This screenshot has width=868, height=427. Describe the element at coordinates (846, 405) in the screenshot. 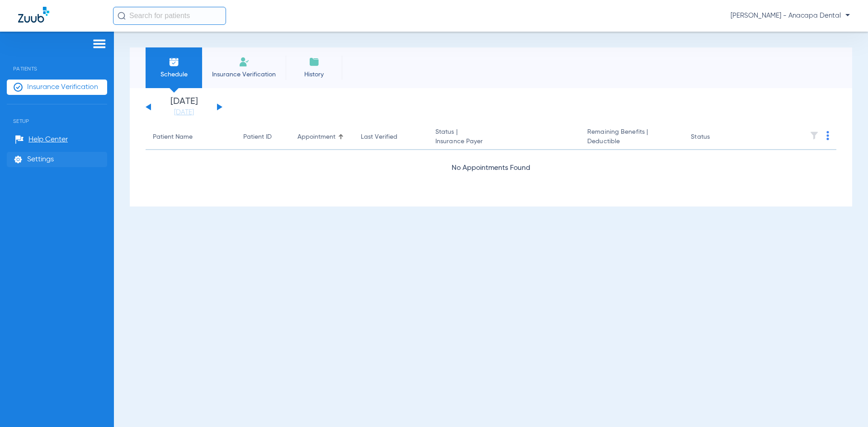

I see `div: Chat Widget` at that location.